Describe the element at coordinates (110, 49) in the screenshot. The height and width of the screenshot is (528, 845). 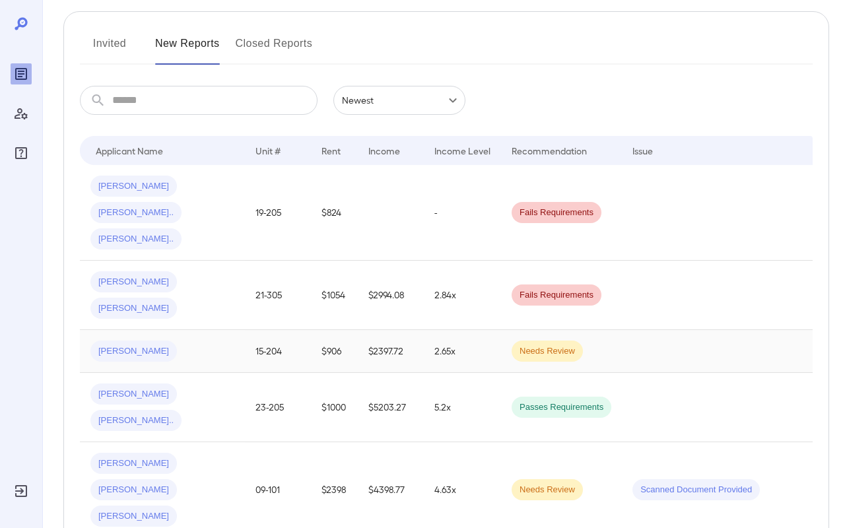
I see `button: Invited` at that location.